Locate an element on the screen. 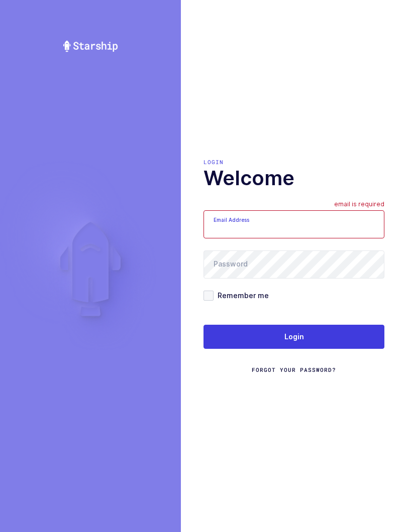 Image resolution: width=407 pixels, height=532 pixels. span: Forgot Your Password? is located at coordinates (294, 370).